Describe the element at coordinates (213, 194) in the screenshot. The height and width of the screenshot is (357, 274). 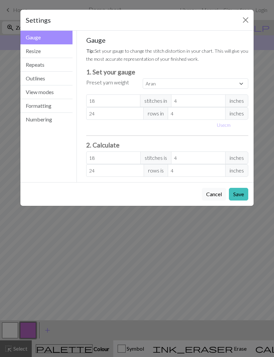
I see `button: Cancel` at that location.